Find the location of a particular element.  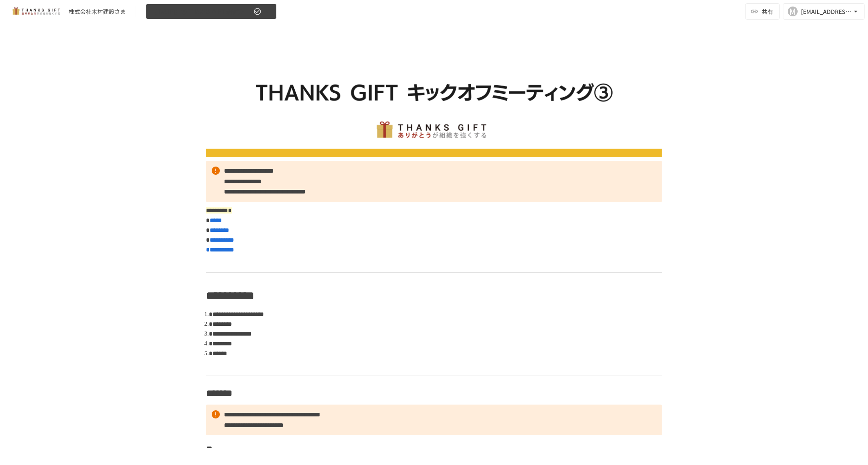

button: 共有 is located at coordinates (762, 11).